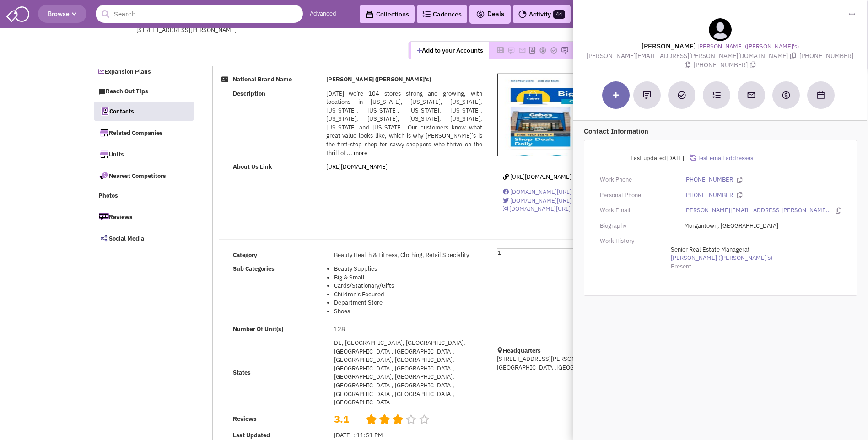 This screenshot has width=868, height=440. What do you see at coordinates (361, 153) in the screenshot?
I see `a: more` at bounding box center [361, 153].